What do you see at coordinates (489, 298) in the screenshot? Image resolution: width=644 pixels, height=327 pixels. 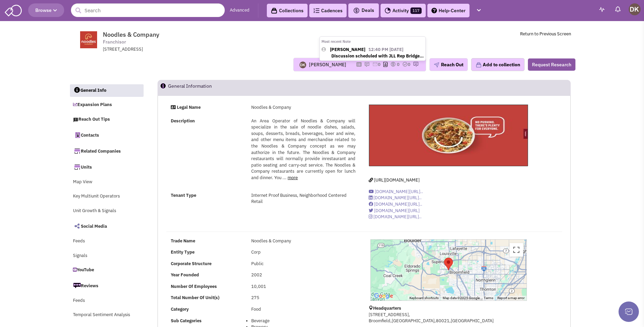 I see `a: Terms (opens in new tab)` at bounding box center [489, 298].